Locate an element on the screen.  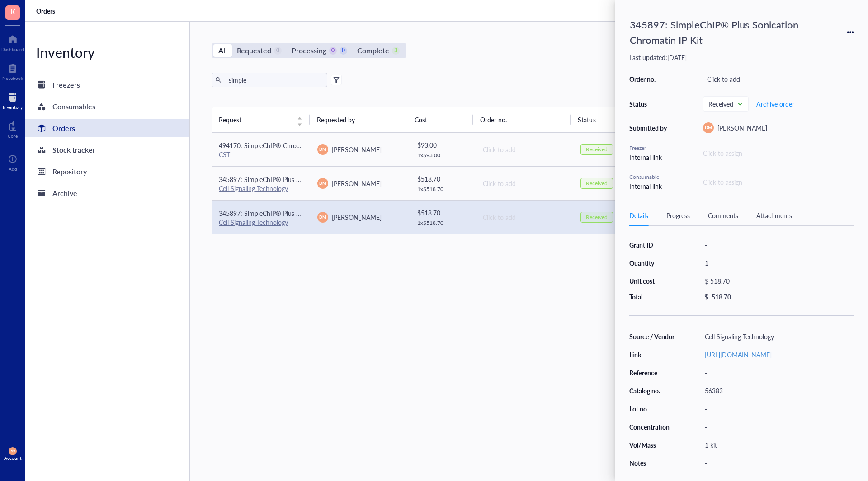
div: Grant ID is located at coordinates (652, 245).